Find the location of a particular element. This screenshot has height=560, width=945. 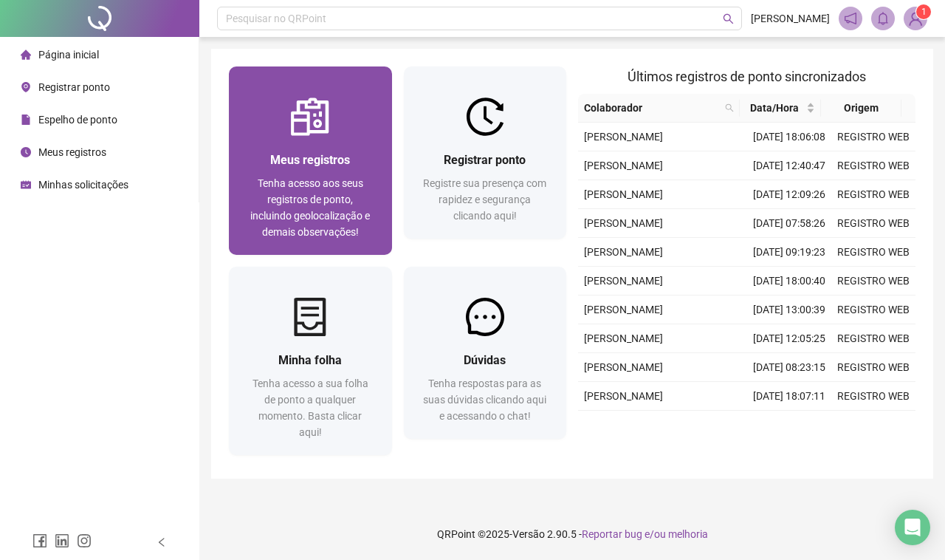

span: Minha folha is located at coordinates (310, 360).